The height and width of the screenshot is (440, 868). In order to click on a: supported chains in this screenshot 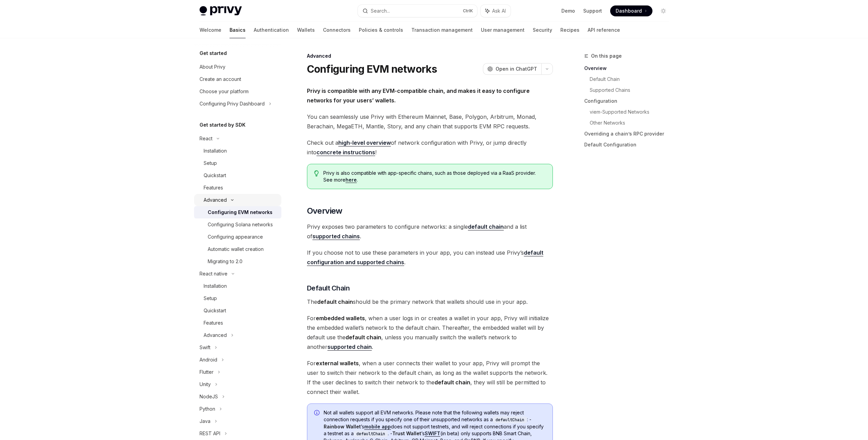, I will do `click(336, 236)`.